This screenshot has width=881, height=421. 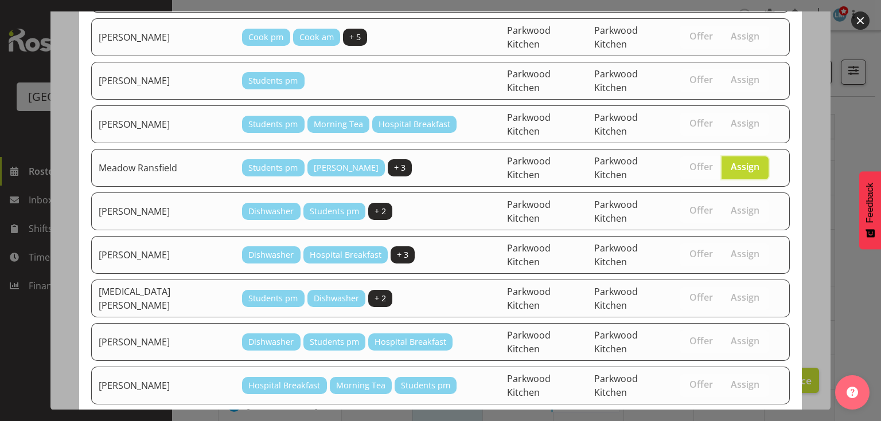 What do you see at coordinates (163, 168) in the screenshot?
I see `td: Meadow Ransfield` at bounding box center [163, 168].